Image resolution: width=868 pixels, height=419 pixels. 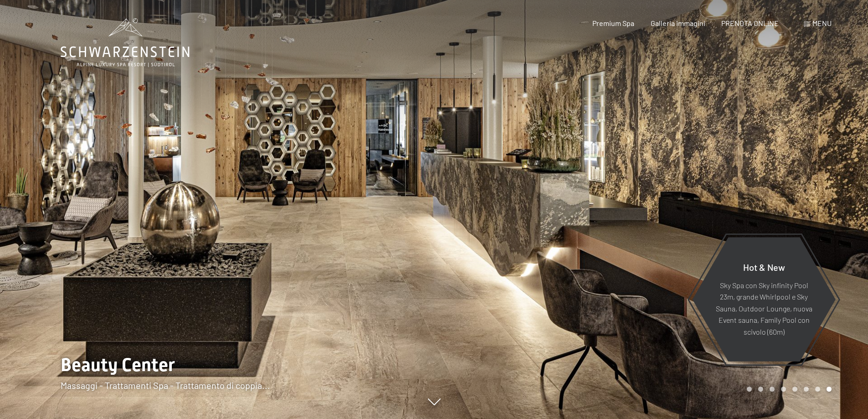 I want to click on a: PRENOTA ONLINE, so click(x=750, y=23).